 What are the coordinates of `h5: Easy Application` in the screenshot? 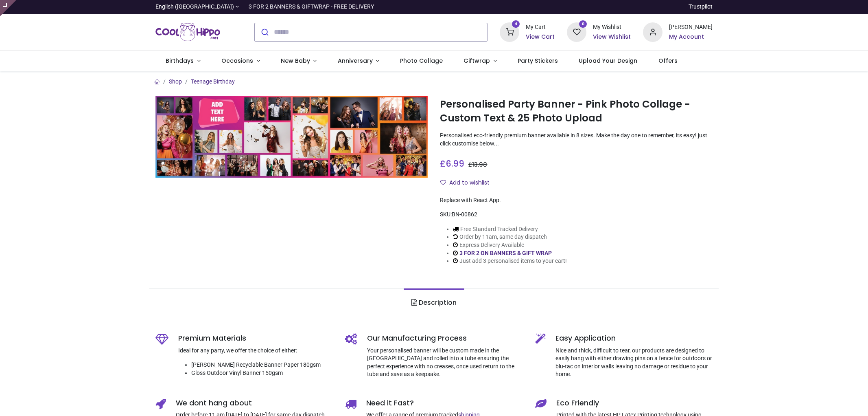 It's located at (634, 338).